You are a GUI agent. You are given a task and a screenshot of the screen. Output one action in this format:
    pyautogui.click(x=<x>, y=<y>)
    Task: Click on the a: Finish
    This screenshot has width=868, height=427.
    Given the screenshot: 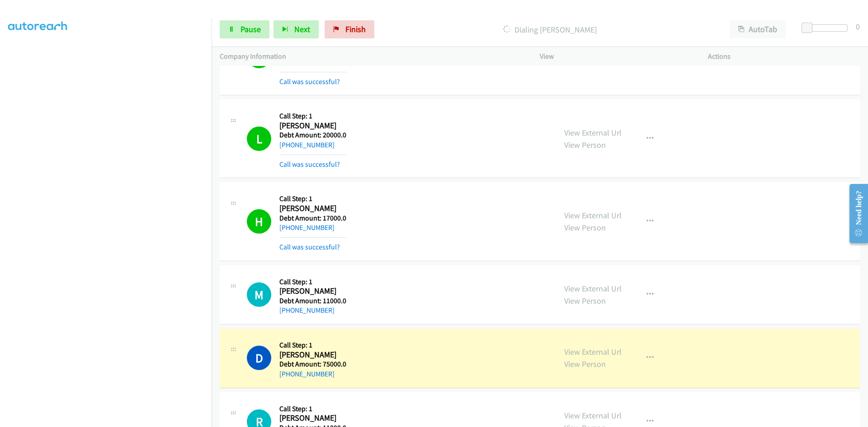 What is the action you would take?
    pyautogui.click(x=349, y=29)
    